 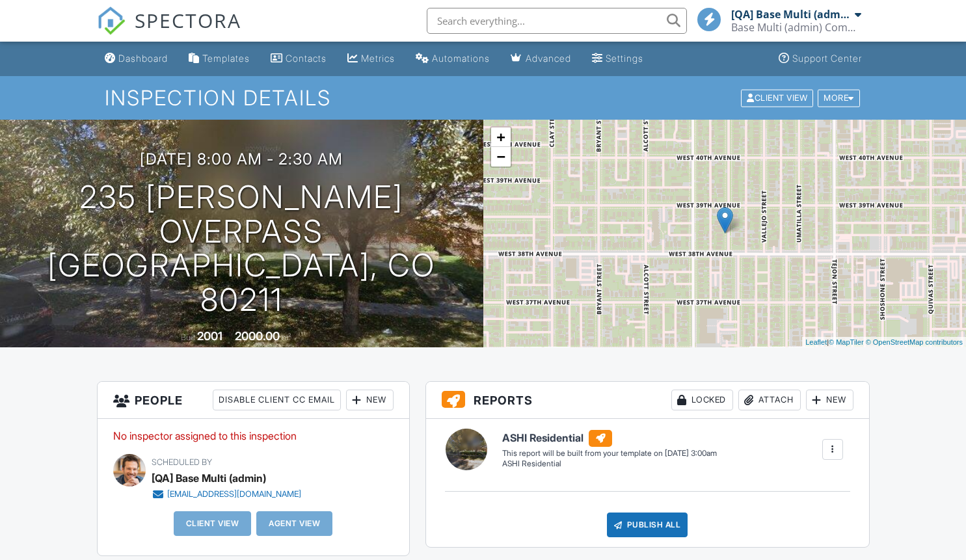 What do you see at coordinates (701, 400) in the screenshot?
I see `div: Locked` at bounding box center [701, 400].